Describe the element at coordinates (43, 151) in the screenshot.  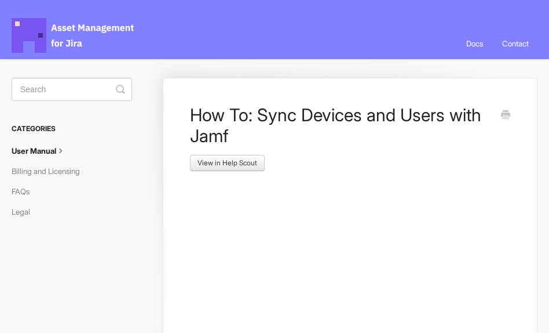
I see `a: User Manual` at that location.